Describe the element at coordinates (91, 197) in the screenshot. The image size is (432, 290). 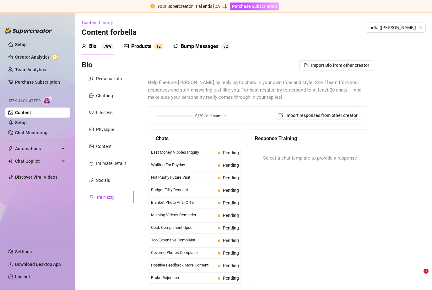
I see `span: experiment` at that location.